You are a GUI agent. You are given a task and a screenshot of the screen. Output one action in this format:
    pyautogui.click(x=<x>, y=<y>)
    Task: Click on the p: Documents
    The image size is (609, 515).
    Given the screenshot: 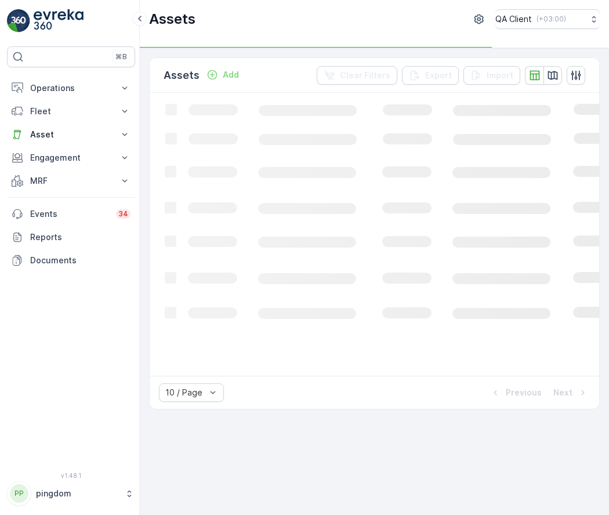 What is the action you would take?
    pyautogui.click(x=80, y=260)
    